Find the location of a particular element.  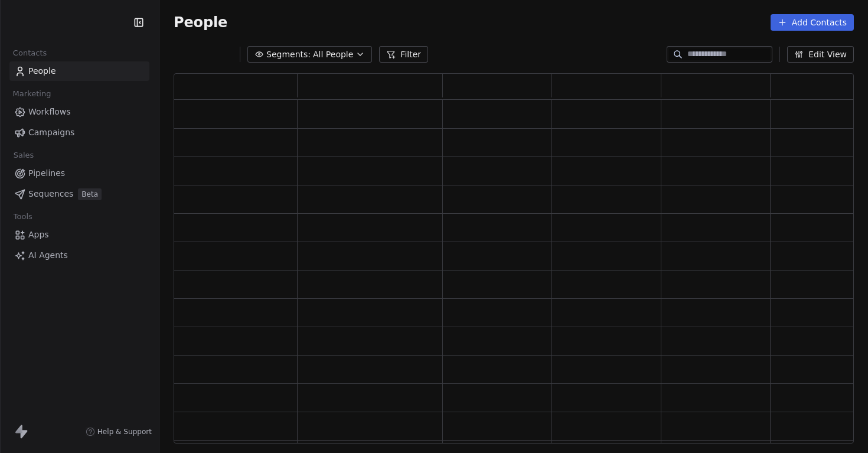

span: All People is located at coordinates (333, 55).